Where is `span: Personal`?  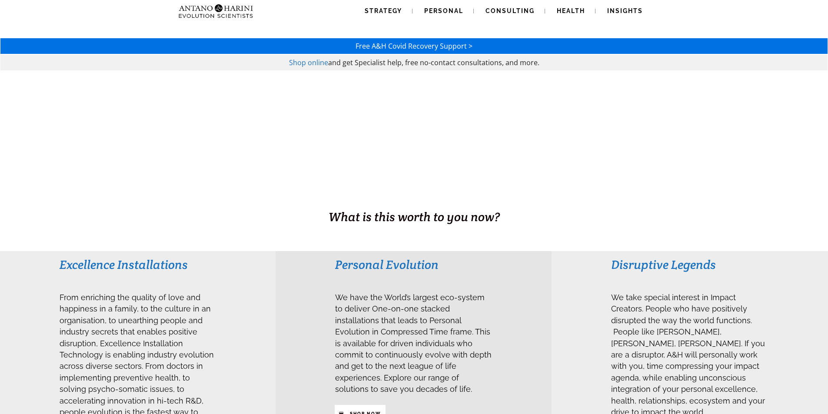
span: Personal is located at coordinates (444, 11).